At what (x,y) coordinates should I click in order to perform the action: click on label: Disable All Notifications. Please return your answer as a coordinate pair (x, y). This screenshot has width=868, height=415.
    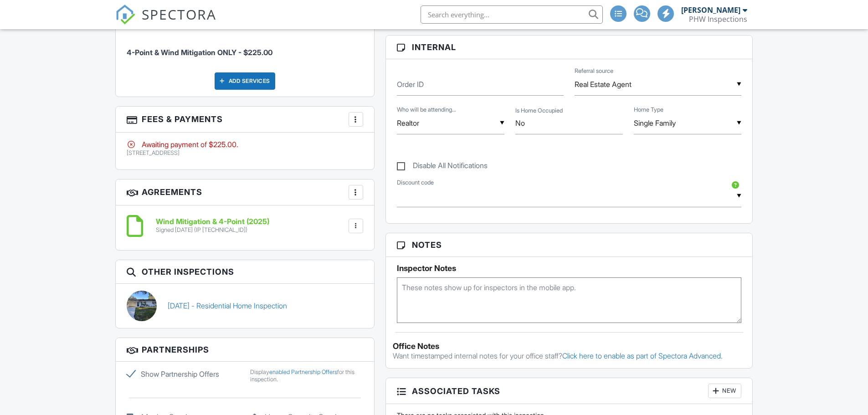
    Looking at the image, I should click on (442, 167).